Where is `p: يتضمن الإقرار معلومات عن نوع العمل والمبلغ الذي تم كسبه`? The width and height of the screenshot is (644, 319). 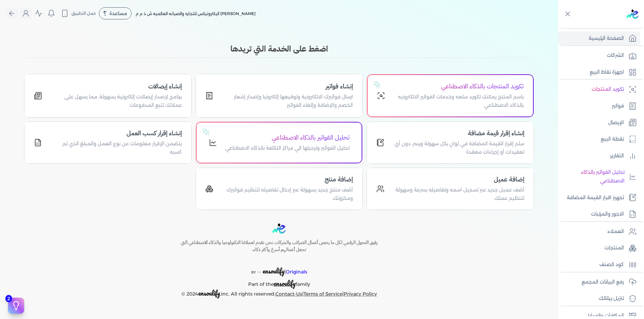 p: يتضمن الإقرار معلومات عن نوع العمل والمبلغ الذي تم كسبه is located at coordinates (116, 148).